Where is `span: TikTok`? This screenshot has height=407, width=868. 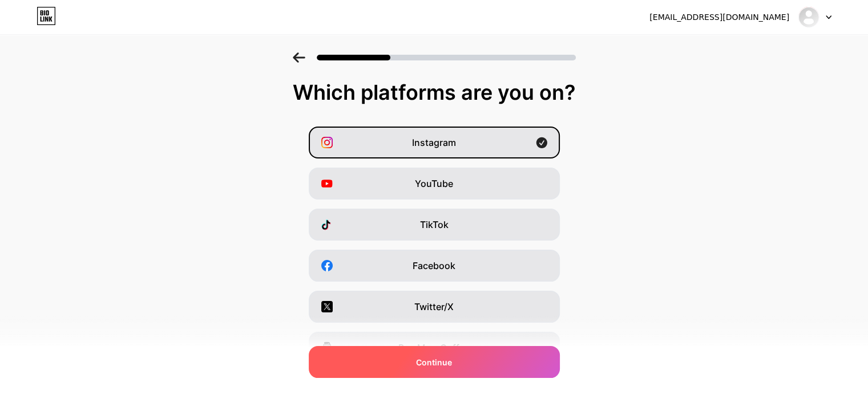 span: TikTok is located at coordinates (434, 225).